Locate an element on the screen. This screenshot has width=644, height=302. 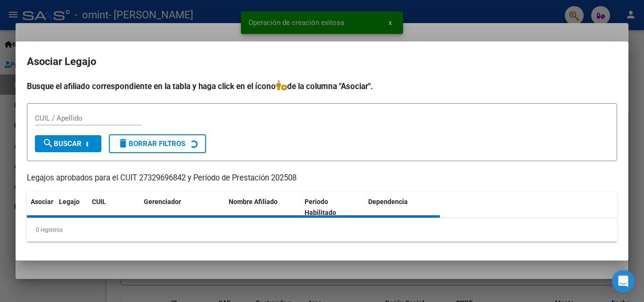
mat-icon: search is located at coordinates (48, 143).